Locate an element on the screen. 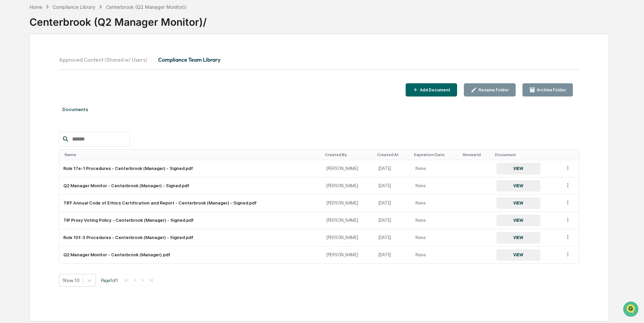  a: 🗄️Attestations is located at coordinates (67, 89).